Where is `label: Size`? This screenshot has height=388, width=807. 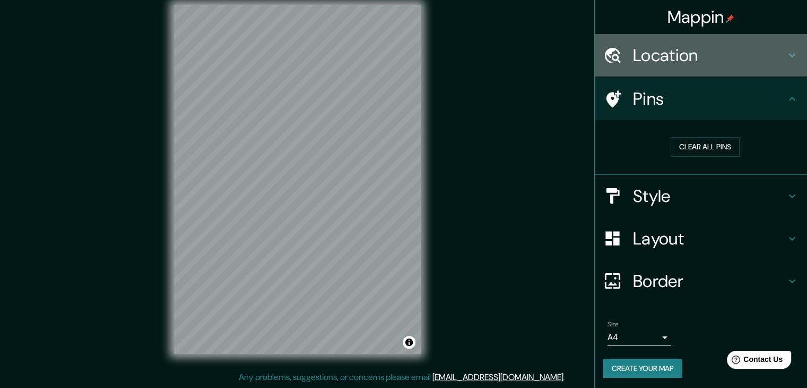 label: Size is located at coordinates (613, 323).